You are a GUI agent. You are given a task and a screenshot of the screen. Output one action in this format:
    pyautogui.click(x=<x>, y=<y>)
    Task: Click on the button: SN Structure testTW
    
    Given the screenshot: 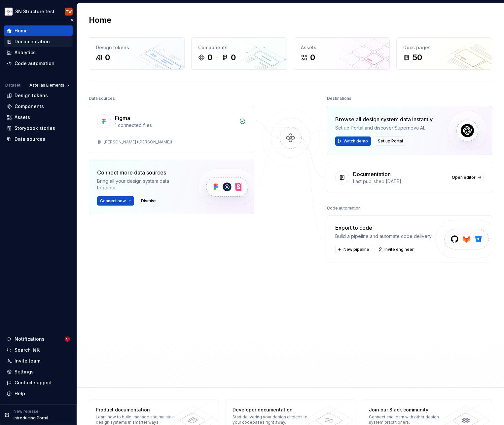 What is the action you would take?
    pyautogui.click(x=38, y=11)
    